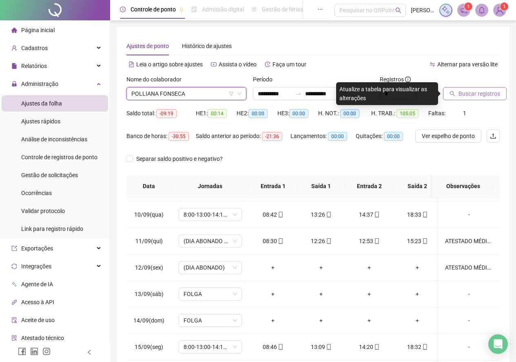 The width and height of the screenshot is (516, 362). Describe the element at coordinates (223, 9) in the screenshot. I see `span: Admissão digital` at that location.